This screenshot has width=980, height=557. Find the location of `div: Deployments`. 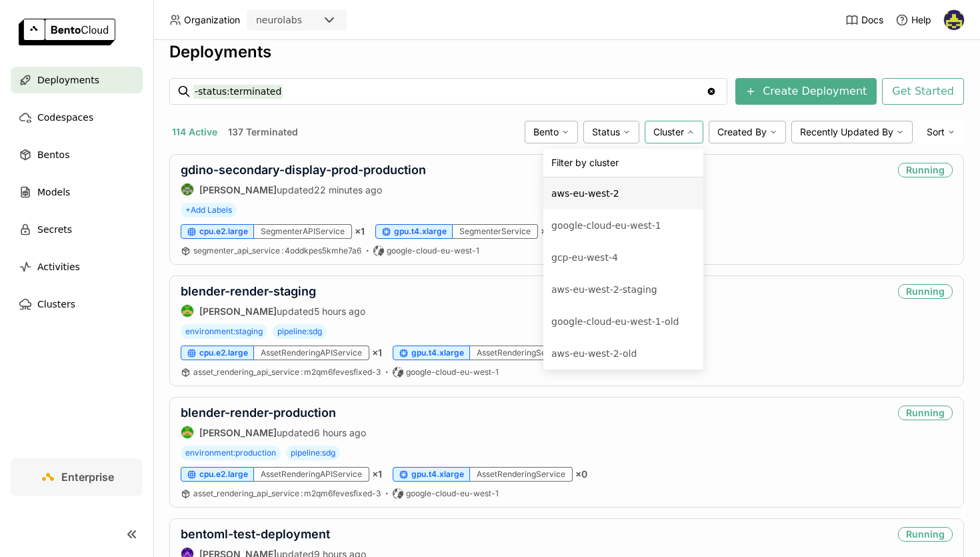

div: Deployments is located at coordinates (566, 52).